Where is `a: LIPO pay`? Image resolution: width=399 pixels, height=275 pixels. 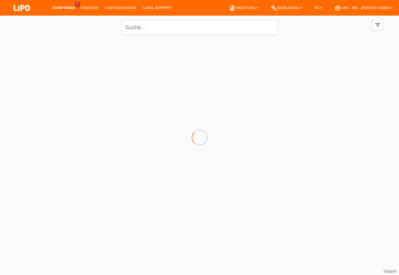
a: LIPO pay is located at coordinates (22, 15).